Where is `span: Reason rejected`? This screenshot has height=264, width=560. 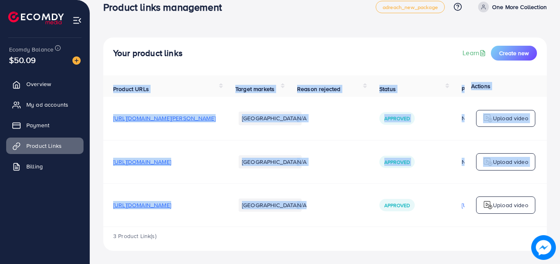
span: Reason rejected is located at coordinates (318, 89).